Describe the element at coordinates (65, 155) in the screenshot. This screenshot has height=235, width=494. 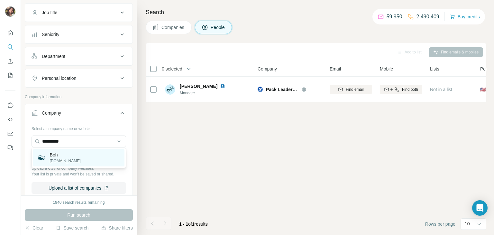
I see `p: Boh` at that location.